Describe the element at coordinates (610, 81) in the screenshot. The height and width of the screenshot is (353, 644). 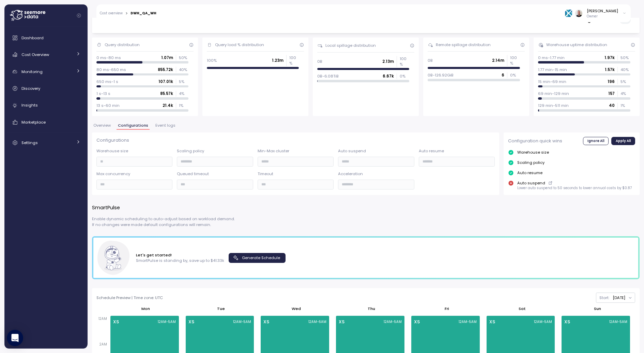
I see `p: 196` at that location.